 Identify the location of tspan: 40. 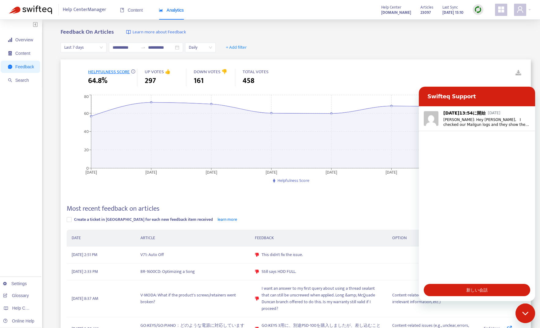
(86, 131).